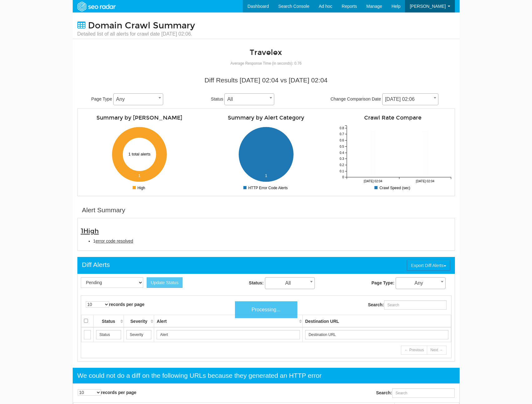  What do you see at coordinates (90, 231) in the screenshot?
I see `span: 1` at bounding box center [90, 231].